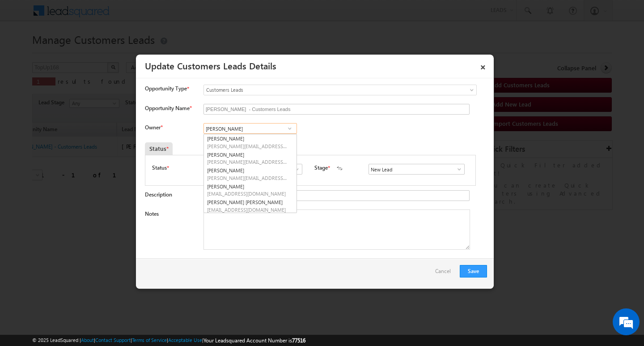 The image size is (644, 346). I want to click on label: Stage, so click(321, 168).